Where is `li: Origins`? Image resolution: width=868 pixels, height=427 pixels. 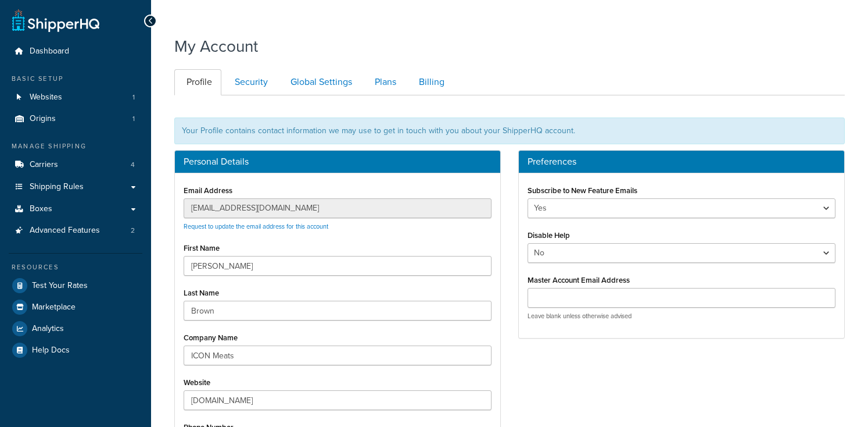
li: Origins is located at coordinates (75, 119).